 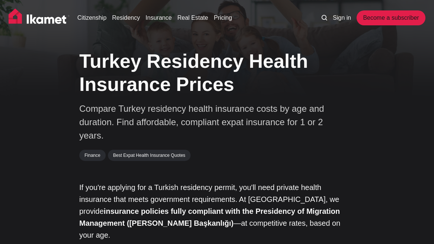 I want to click on img: Ikamet home, so click(x=39, y=18).